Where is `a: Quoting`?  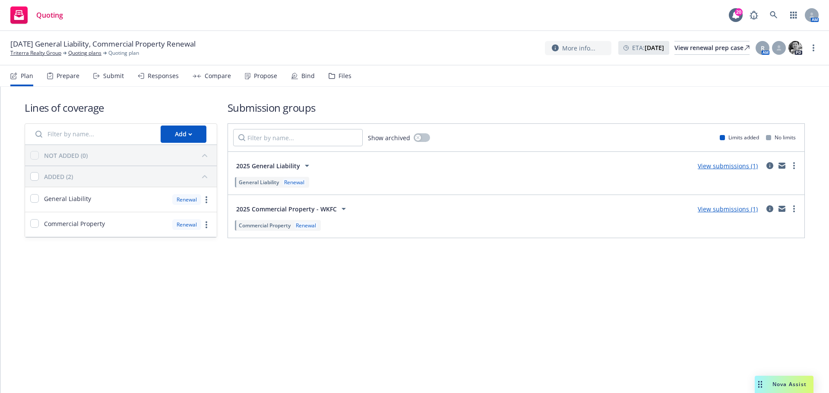 a: Quoting is located at coordinates (37, 15).